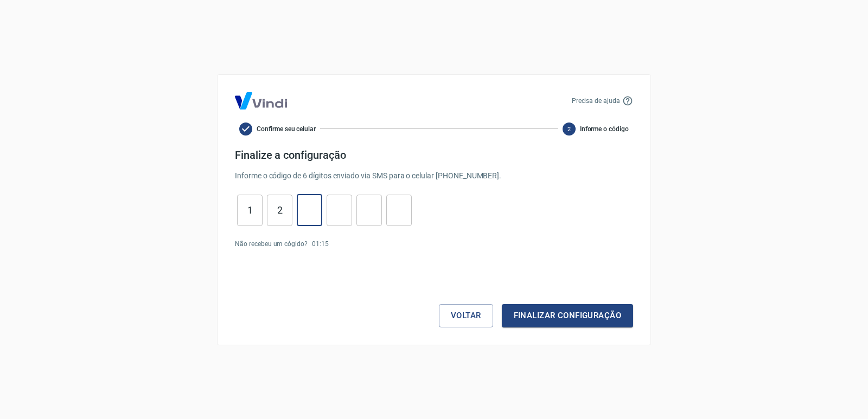 The width and height of the screenshot is (868, 419). What do you see at coordinates (569, 128) in the screenshot?
I see `text: 2` at bounding box center [569, 128].